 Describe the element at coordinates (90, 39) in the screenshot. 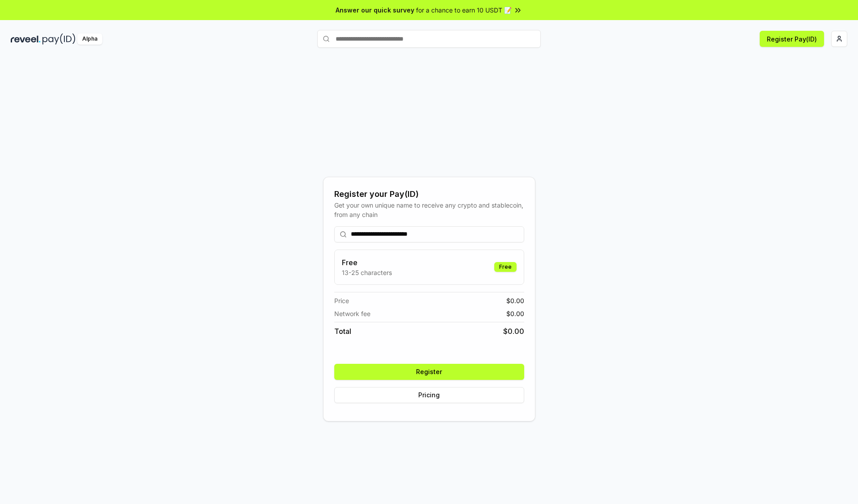

I see `div: Alpha` at that location.